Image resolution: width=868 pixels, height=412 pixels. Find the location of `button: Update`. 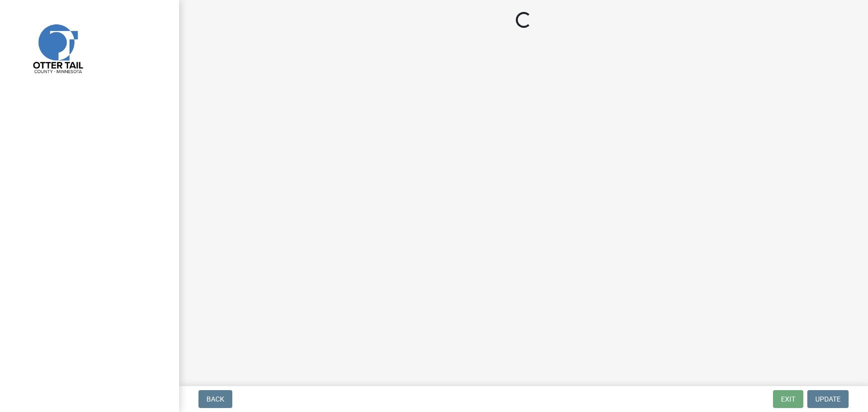

button: Update is located at coordinates (828, 399).